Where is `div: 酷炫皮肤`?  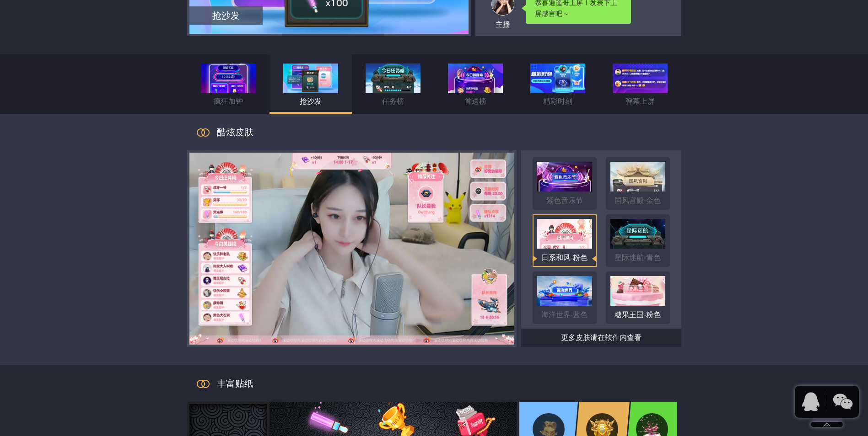
div: 酷炫皮肤 is located at coordinates (434, 132).